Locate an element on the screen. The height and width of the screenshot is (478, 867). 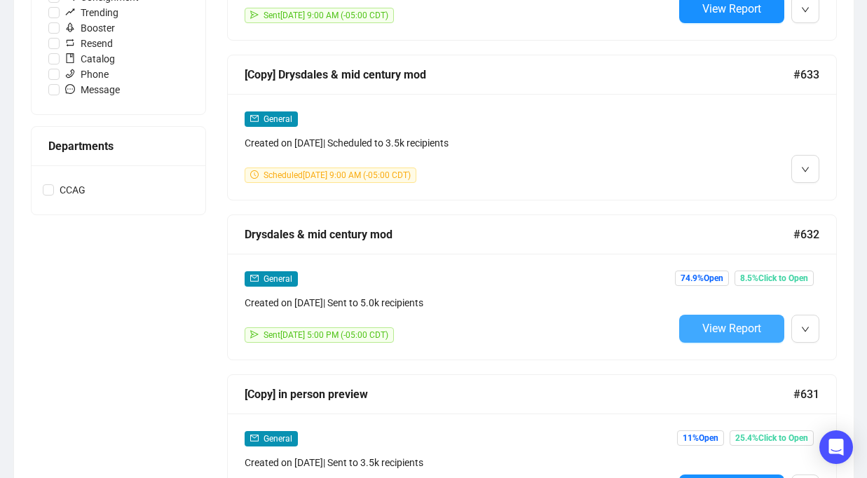
span: #631 is located at coordinates (806, 394).